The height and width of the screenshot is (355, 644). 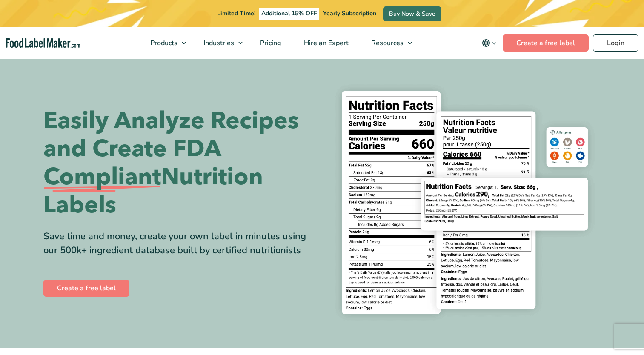 I want to click on span: Products, so click(x=163, y=43).